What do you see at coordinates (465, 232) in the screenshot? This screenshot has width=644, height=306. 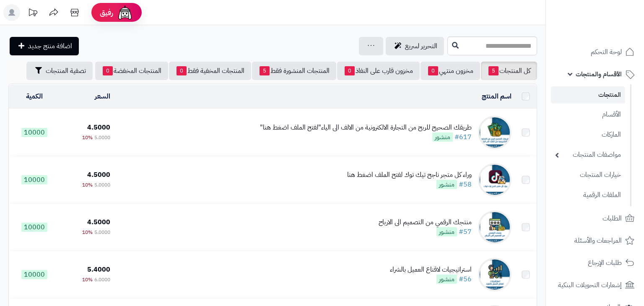 I see `a: #57` at bounding box center [465, 232].